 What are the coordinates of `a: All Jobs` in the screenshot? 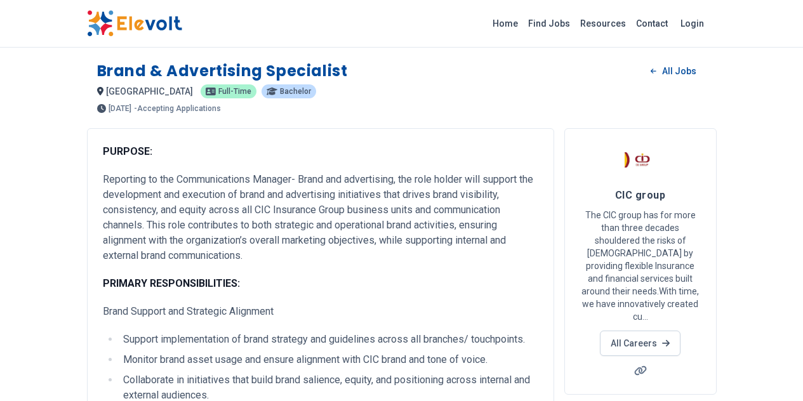 It's located at (673, 71).